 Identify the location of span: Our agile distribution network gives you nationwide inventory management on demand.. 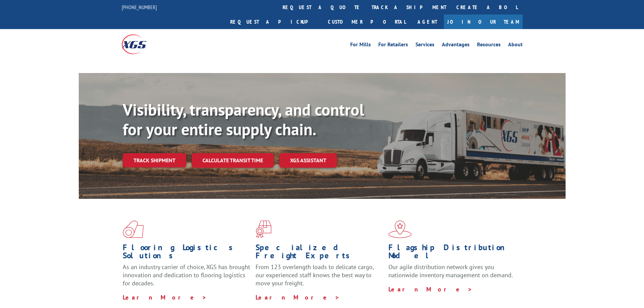
(450, 271).